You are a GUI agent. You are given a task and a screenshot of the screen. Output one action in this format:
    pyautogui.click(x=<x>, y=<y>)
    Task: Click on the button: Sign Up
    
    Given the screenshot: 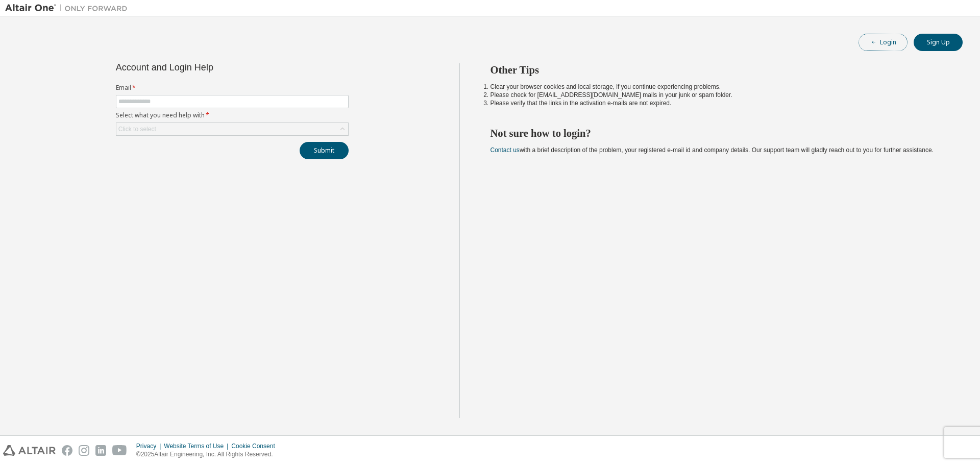 What is the action you would take?
    pyautogui.click(x=938, y=43)
    